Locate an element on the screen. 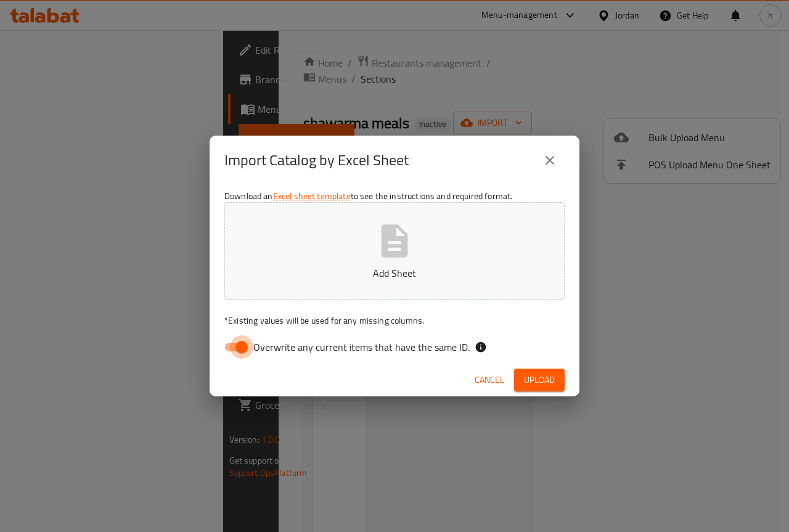  div: Download an to see the instructions and required format. is located at coordinates (394, 275).